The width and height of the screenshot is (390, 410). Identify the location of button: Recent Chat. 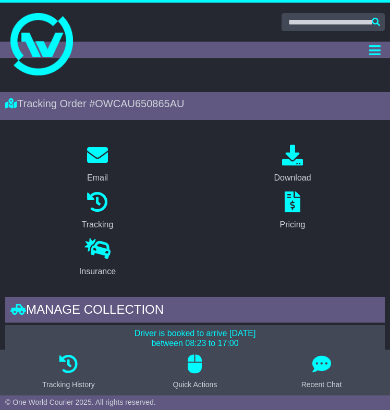
(321, 373).